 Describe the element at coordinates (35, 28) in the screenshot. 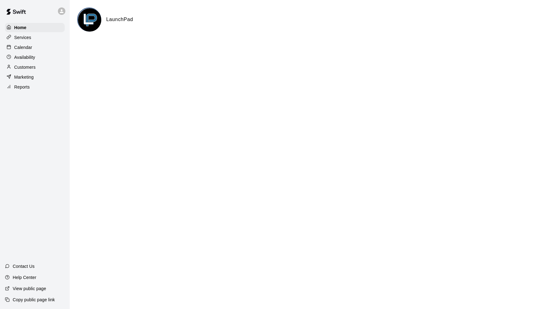

I see `div: Home` at that location.